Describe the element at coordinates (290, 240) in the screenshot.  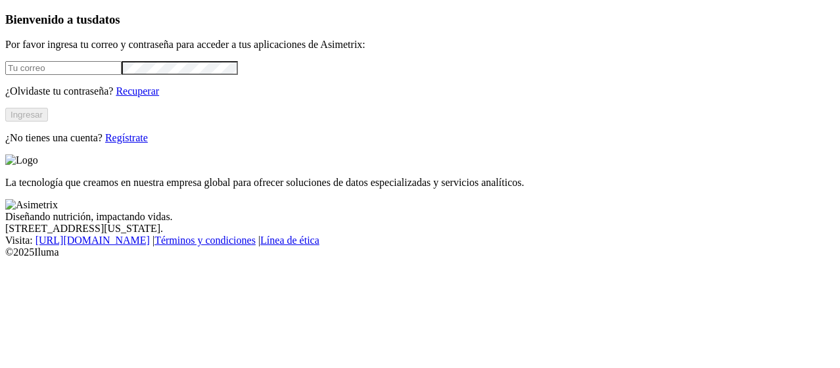
I see `a: Línea de ética` at that location.